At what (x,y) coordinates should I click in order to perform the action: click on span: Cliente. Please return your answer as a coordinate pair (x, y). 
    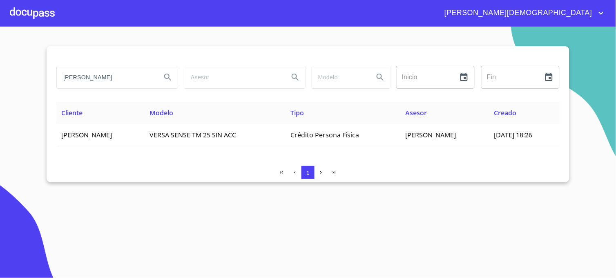
    Looking at the image, I should click on (72, 113).